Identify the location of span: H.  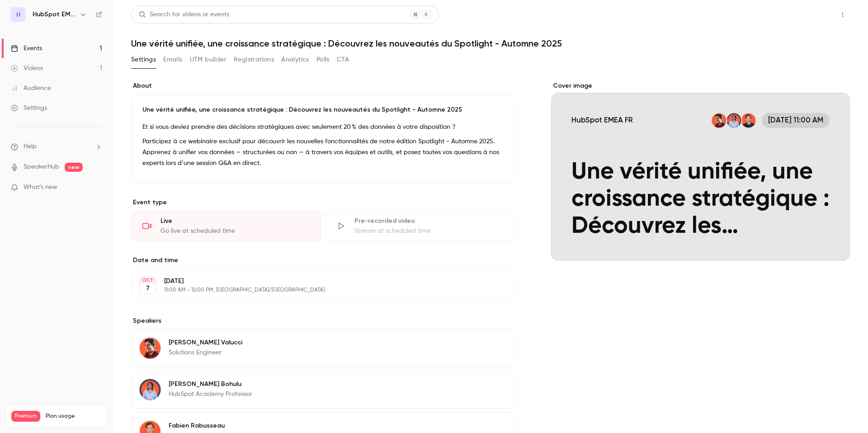
(18, 15).